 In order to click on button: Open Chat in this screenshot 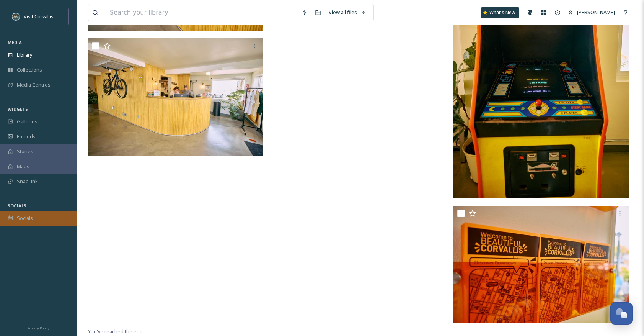, I will do `click(621, 313)`.